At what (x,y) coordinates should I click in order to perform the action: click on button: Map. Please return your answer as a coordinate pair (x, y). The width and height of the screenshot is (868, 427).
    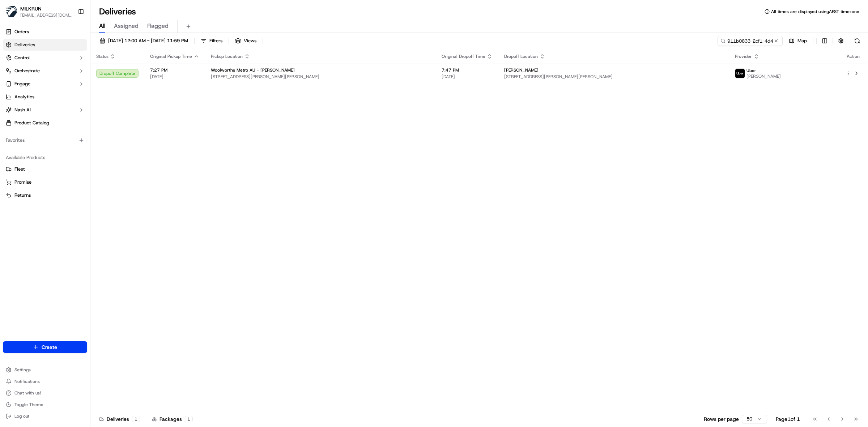
    Looking at the image, I should click on (798, 41).